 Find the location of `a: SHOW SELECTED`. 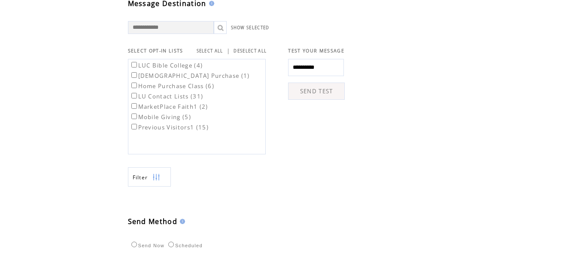

a: SHOW SELECTED is located at coordinates (250, 27).